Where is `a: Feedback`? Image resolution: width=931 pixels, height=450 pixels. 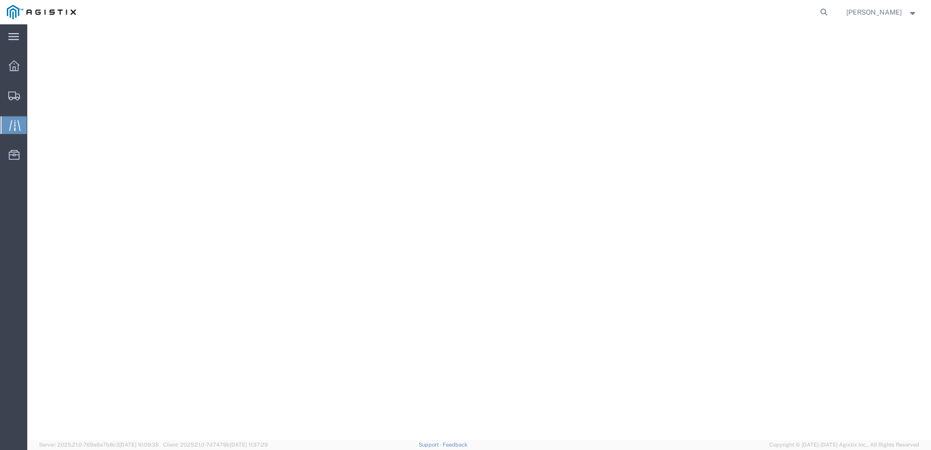
a: Feedback is located at coordinates (455, 444).